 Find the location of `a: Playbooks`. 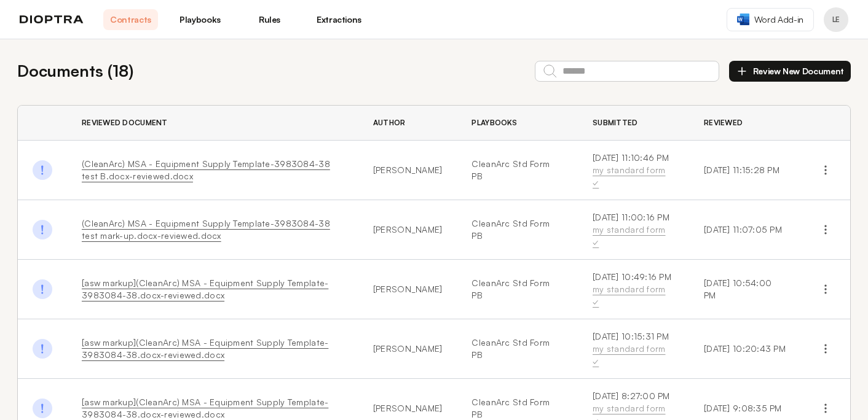

a: Playbooks is located at coordinates (200, 20).